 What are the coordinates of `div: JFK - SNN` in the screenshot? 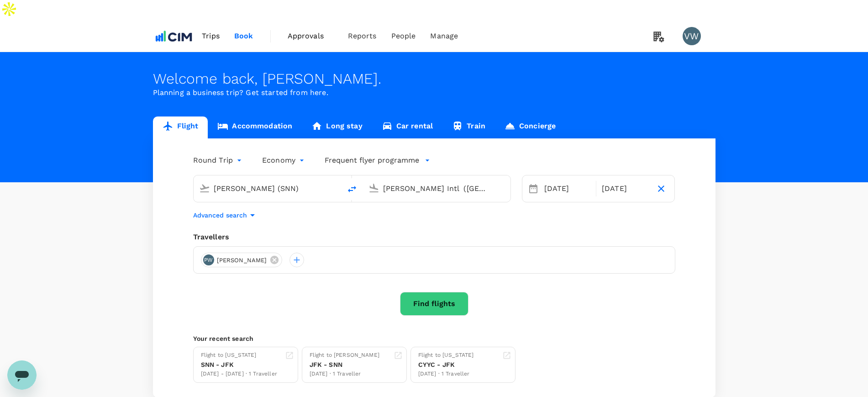 It's located at (344, 365).